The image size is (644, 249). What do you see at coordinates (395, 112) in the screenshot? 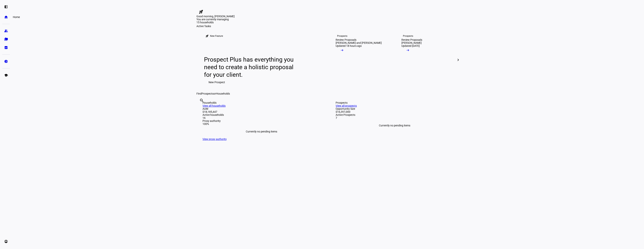
I see `div: $16,397,000` at bounding box center [395, 112].